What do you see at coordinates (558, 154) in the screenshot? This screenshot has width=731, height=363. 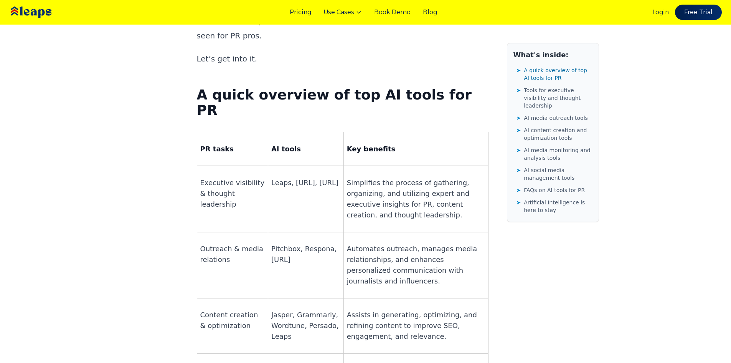 I see `span: AI media monitoring and analysis tools` at bounding box center [558, 154].